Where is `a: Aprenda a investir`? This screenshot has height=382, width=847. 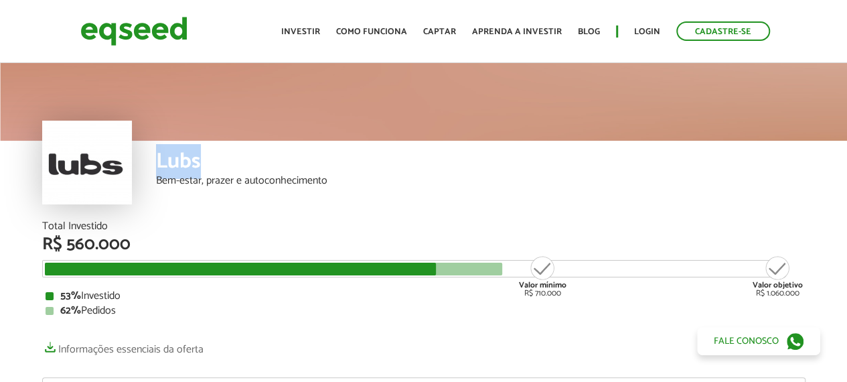 a: Aprenda a investir is located at coordinates (517, 31).